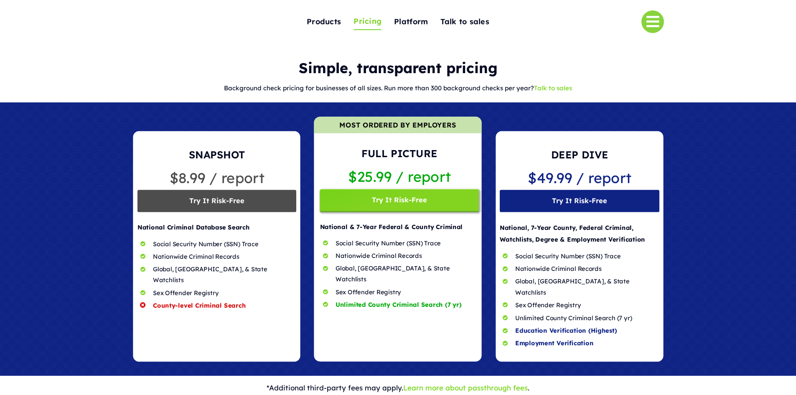  Describe the element at coordinates (379, 88) in the screenshot. I see `span: Background check pricing for businesses of all sizes. Run more than 300 background checks per year?` at that location.